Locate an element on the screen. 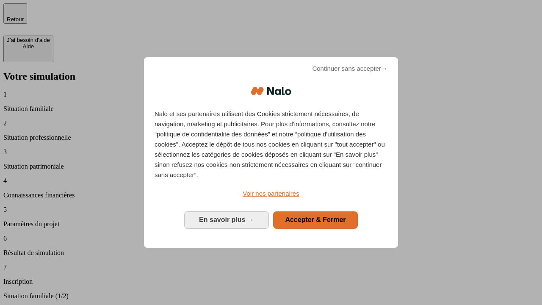 The width and height of the screenshot is (542, 305). span: Continuer sans accepter→ is located at coordinates (350, 69).